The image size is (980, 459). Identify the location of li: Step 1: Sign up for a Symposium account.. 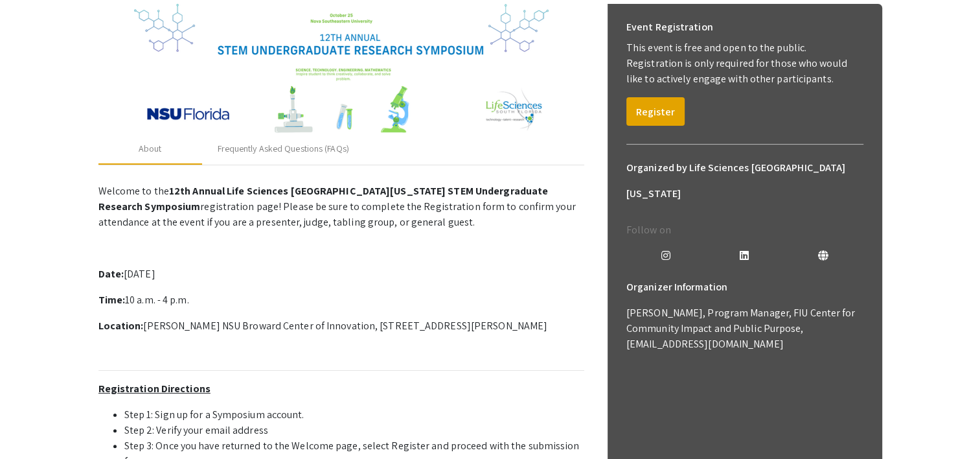
(354, 415).